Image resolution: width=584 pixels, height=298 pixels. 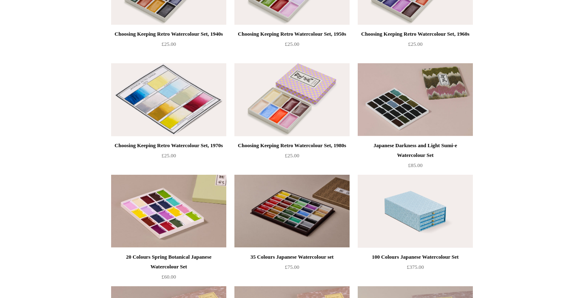 I want to click on a: Choosing Keeping Retro Watercolour Set, 1980s £25.00, so click(x=292, y=157).